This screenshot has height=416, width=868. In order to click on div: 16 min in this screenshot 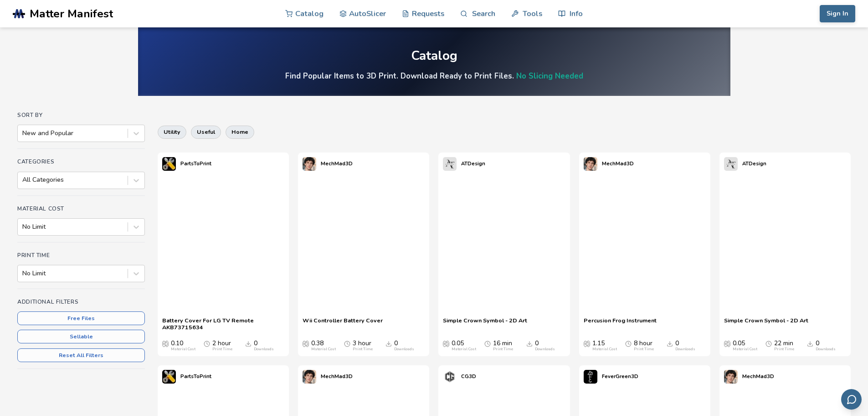, I will do `click(503, 345)`.